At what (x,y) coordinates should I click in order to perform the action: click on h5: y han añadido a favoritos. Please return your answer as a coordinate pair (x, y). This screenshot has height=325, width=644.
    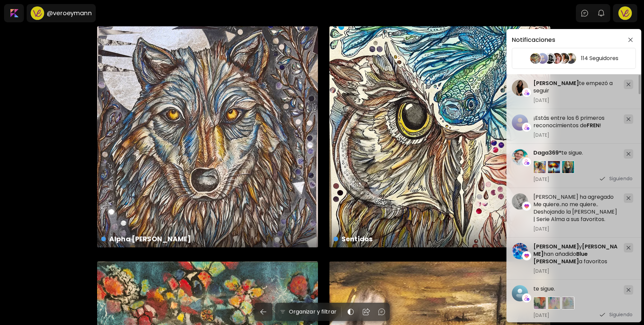
    Looking at the image, I should click on (576, 254).